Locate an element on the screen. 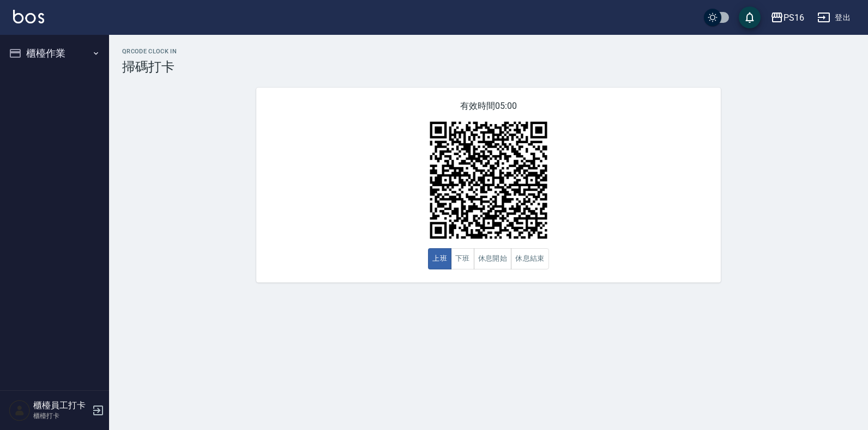  div: 有效時間 05:00 is located at coordinates (488, 185).